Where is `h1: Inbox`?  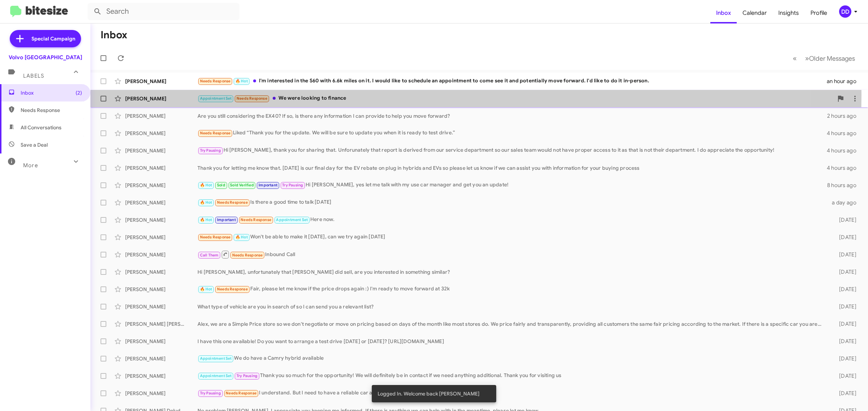
h1: Inbox is located at coordinates (114, 35).